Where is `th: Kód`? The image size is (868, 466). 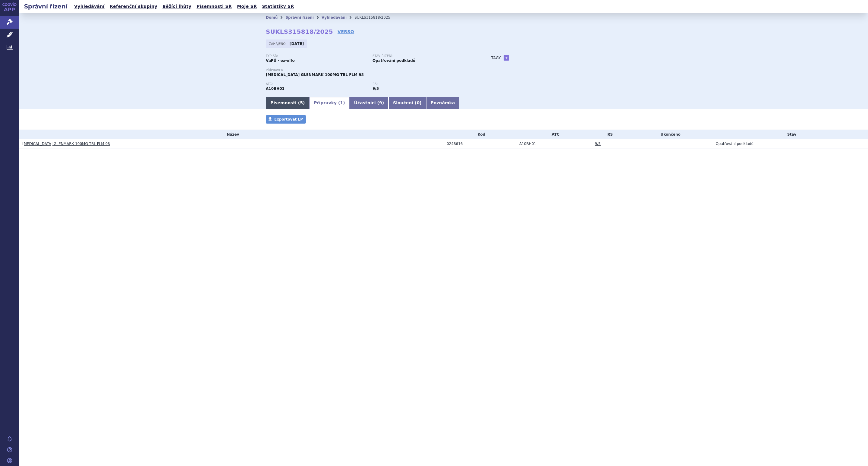
th: Kód is located at coordinates (480, 134).